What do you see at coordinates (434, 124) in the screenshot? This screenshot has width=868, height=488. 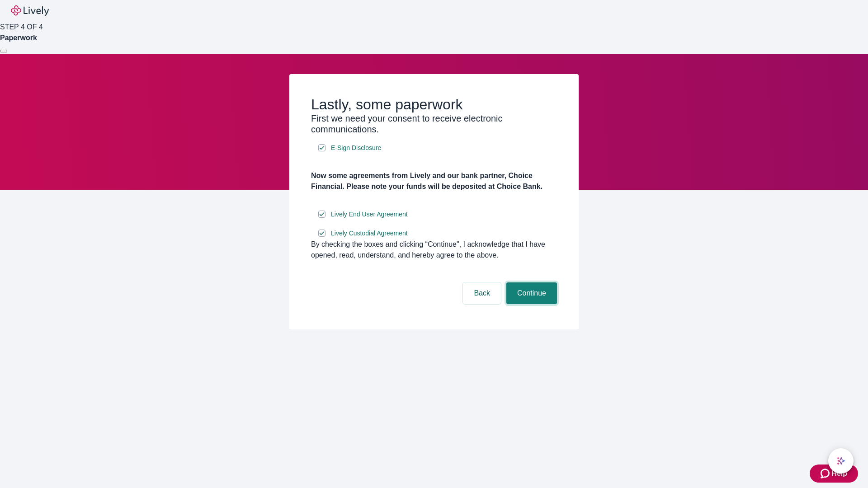 I see `h3: First we need your consent to receive electronic communications.` at bounding box center [434, 124].